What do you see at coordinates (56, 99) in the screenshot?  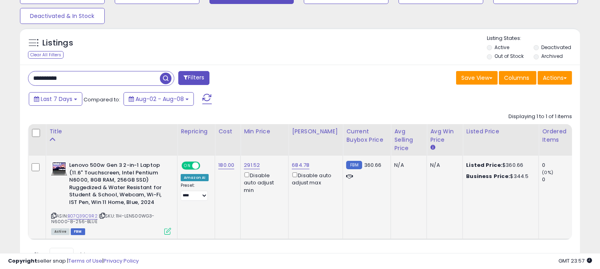 I see `button: Last 7 Days` at bounding box center [56, 99].